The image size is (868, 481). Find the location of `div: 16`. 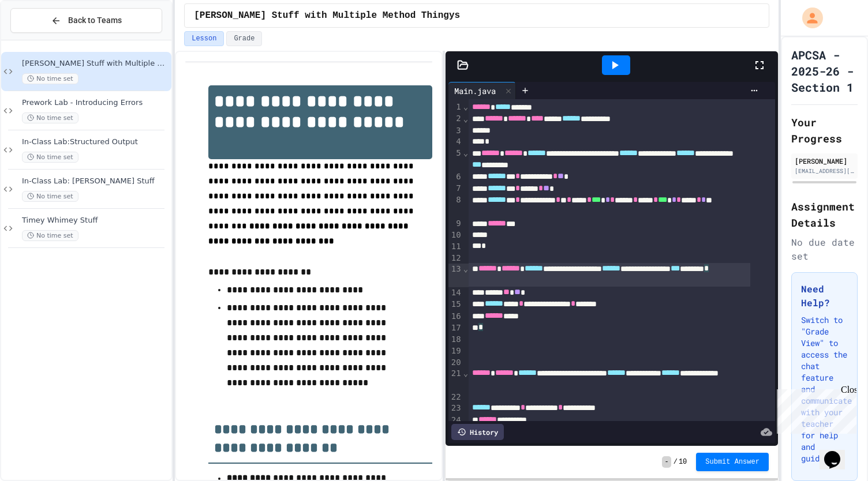

div: 16 is located at coordinates (456, 317).